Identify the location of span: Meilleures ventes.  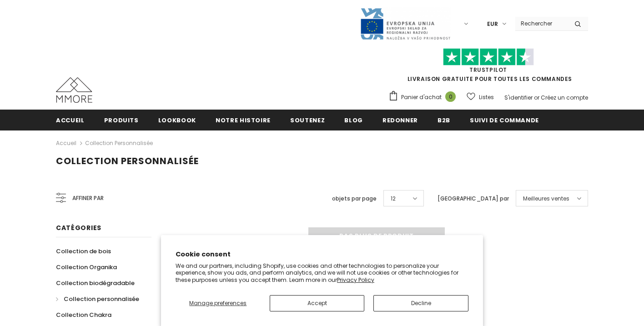
(546, 199).